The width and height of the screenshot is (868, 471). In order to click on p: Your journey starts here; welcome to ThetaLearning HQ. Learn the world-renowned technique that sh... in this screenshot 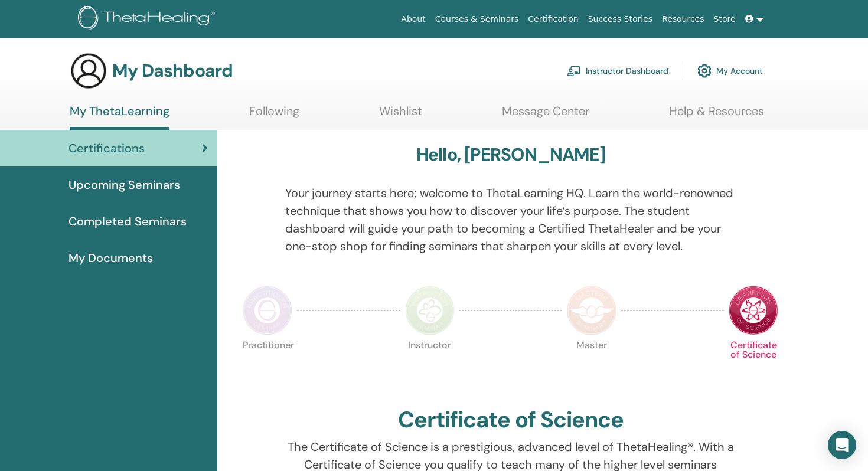, I will do `click(511, 220)`.